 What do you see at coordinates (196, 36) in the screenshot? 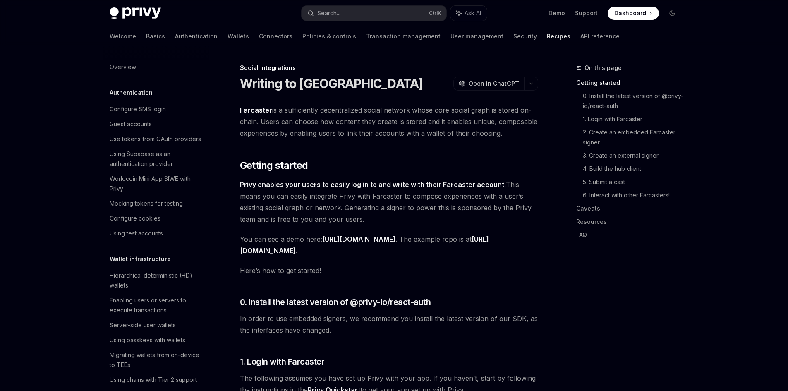
I see `a: Authentication` at bounding box center [196, 36].